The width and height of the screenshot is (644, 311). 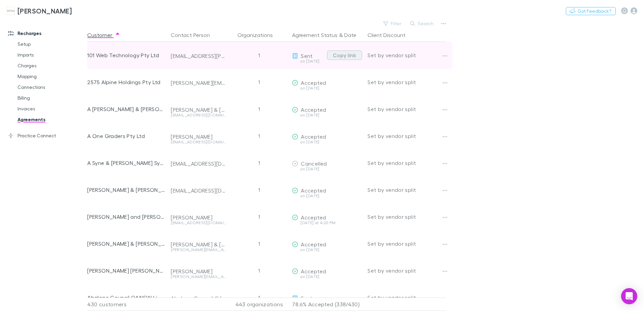 What do you see at coordinates (126, 136) in the screenshot?
I see `div: A One Graders Pty Ltd` at bounding box center [126, 136].